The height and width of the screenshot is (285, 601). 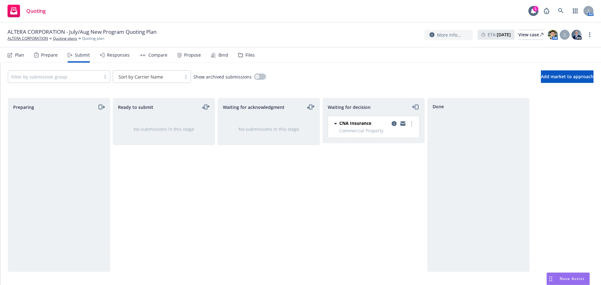 I want to click on div: View case, so click(x=531, y=35).